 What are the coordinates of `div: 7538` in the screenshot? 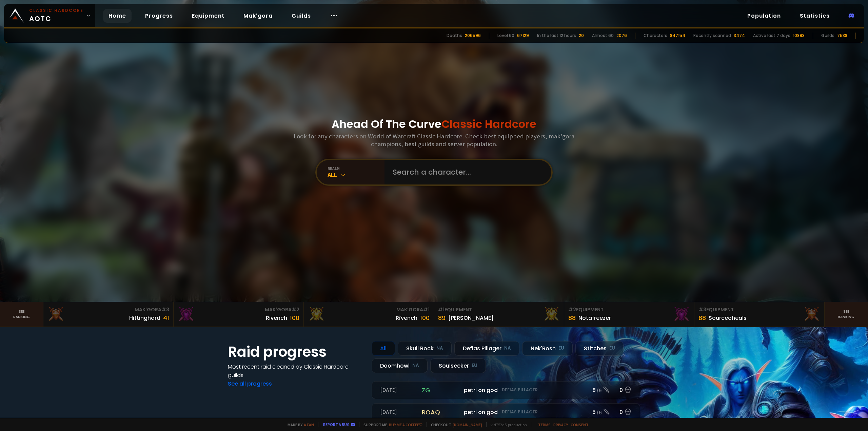 It's located at (843, 36).